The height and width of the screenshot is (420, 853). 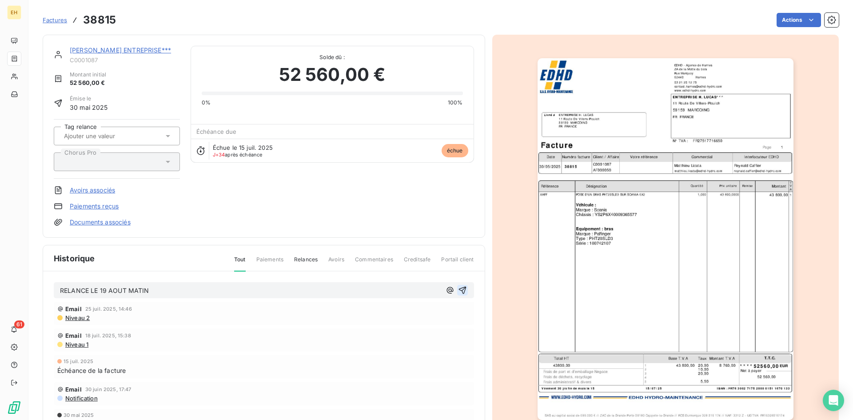 What do you see at coordinates (219, 155) in the screenshot?
I see `span: J+34` at bounding box center [219, 155].